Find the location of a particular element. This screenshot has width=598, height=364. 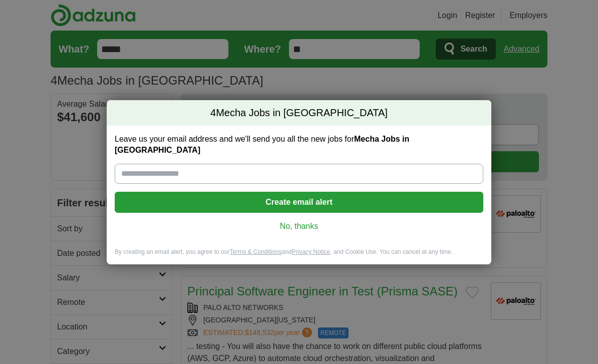

a: Privacy Notice is located at coordinates (311, 252).